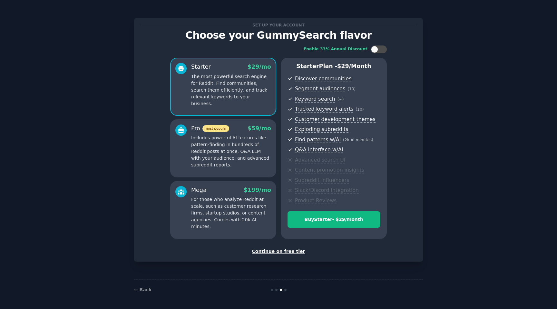 This screenshot has width=557, height=309. What do you see at coordinates (257, 190) in the screenshot?
I see `span: $ 199 /mo` at bounding box center [257, 190].